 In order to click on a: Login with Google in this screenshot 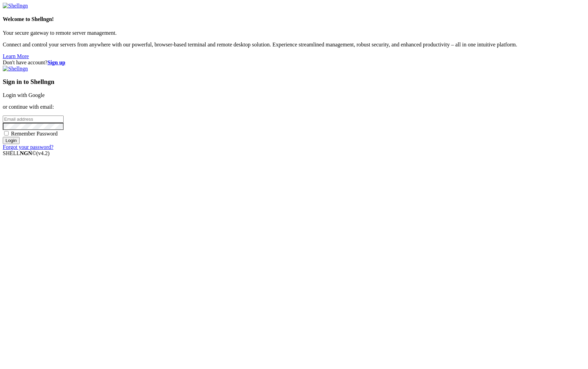, I will do `click(24, 95)`.